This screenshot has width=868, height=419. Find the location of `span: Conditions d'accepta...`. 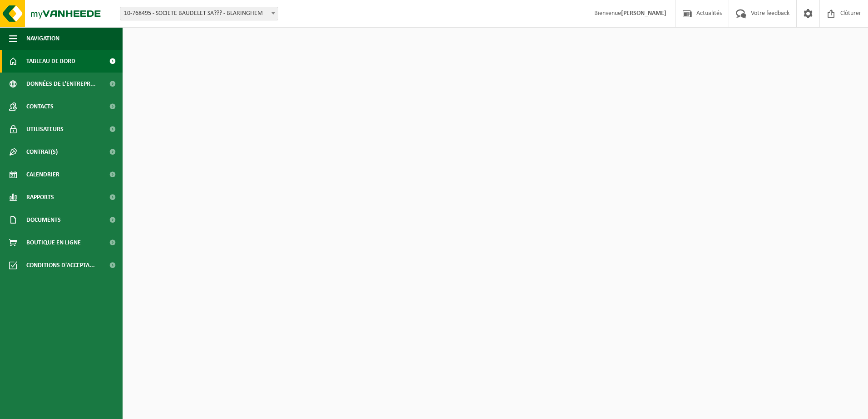

span: Conditions d'accepta... is located at coordinates (61, 265).